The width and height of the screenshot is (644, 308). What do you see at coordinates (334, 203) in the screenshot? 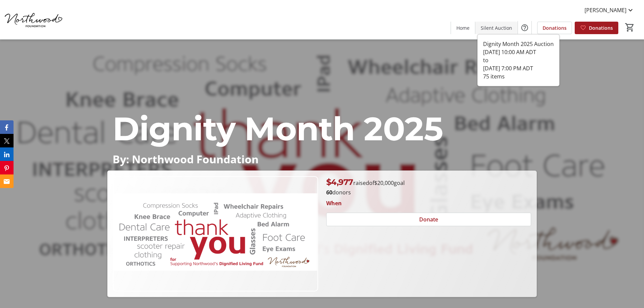
I see `div: When` at bounding box center [334, 203].